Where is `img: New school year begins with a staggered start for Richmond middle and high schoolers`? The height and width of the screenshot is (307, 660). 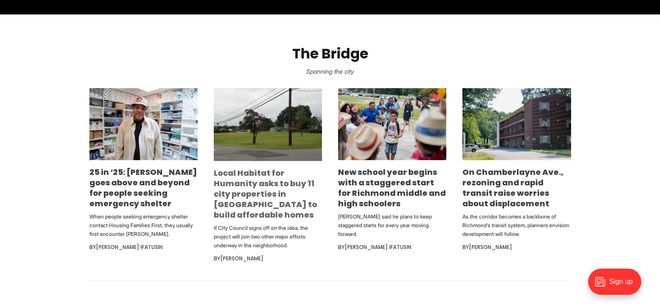 img: New school year begins with a staggered start for Richmond middle and high schoolers is located at coordinates (392, 124).